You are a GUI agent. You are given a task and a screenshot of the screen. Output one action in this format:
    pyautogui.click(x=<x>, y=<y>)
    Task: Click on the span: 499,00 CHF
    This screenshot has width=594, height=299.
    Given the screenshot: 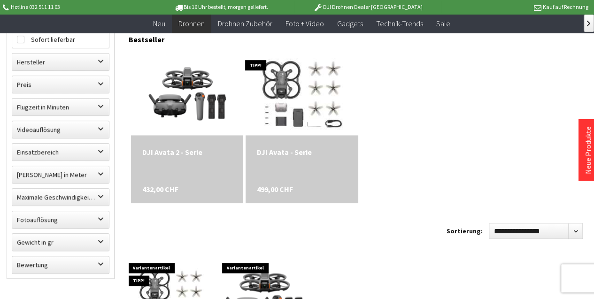 What is the action you would take?
    pyautogui.click(x=274, y=189)
    